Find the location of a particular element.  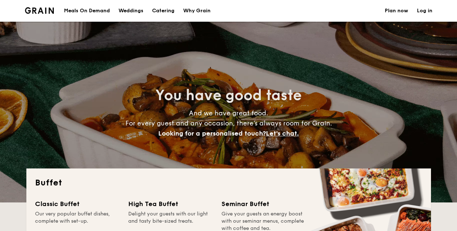

span: And we have great food. For every guest and any occasion, there’s always room for Grain. is located at coordinates (229, 123).